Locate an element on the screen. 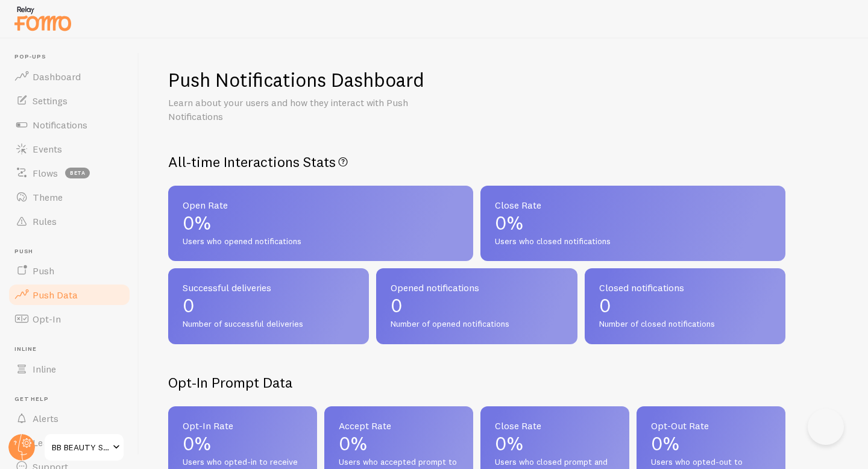 This screenshot has height=469, width=868. h1: Push Notifications Dashboard is located at coordinates (296, 79).